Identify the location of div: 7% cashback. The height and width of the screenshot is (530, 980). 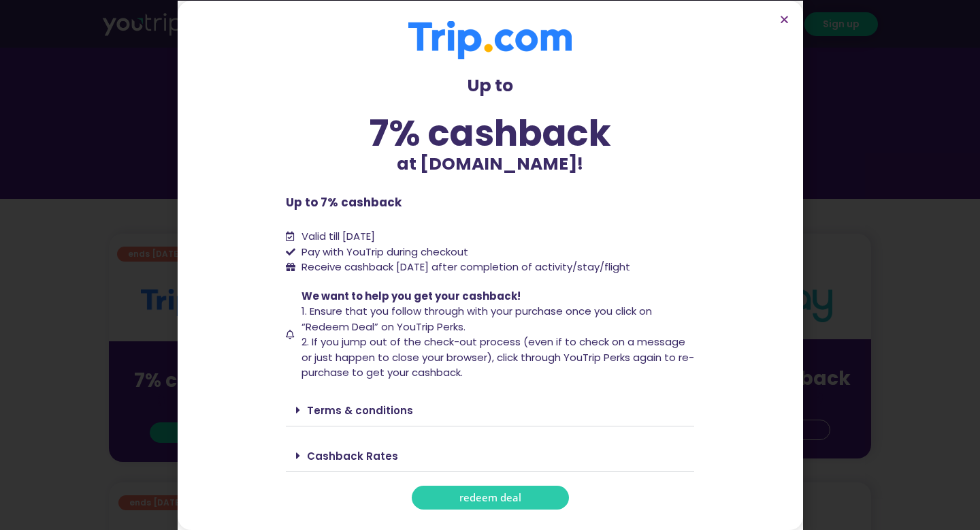
(490, 133).